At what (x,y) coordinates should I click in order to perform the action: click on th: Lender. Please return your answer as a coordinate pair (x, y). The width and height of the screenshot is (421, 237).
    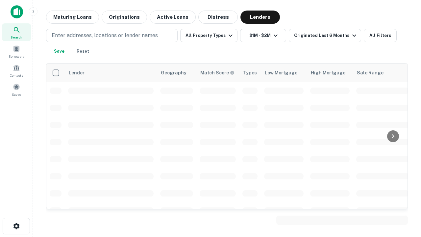
    Looking at the image, I should click on (111, 73).